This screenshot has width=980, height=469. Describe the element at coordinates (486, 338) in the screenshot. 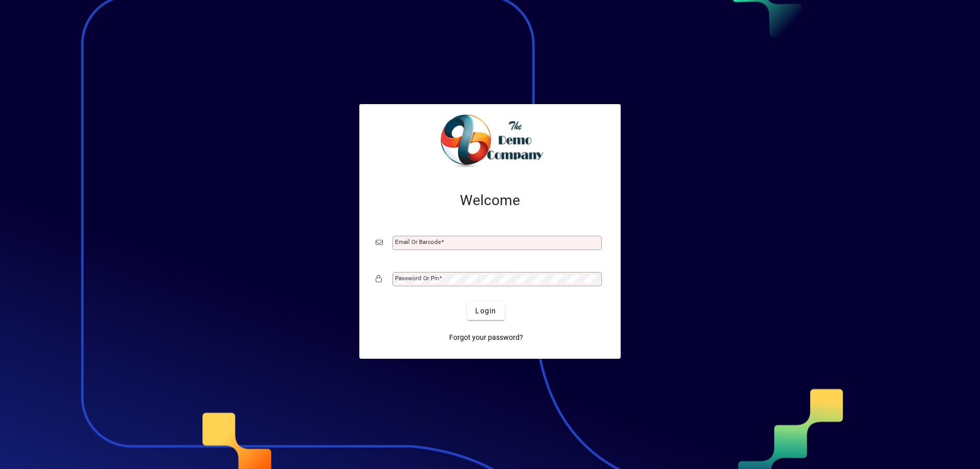

I see `a: Forgot your password?` at that location.